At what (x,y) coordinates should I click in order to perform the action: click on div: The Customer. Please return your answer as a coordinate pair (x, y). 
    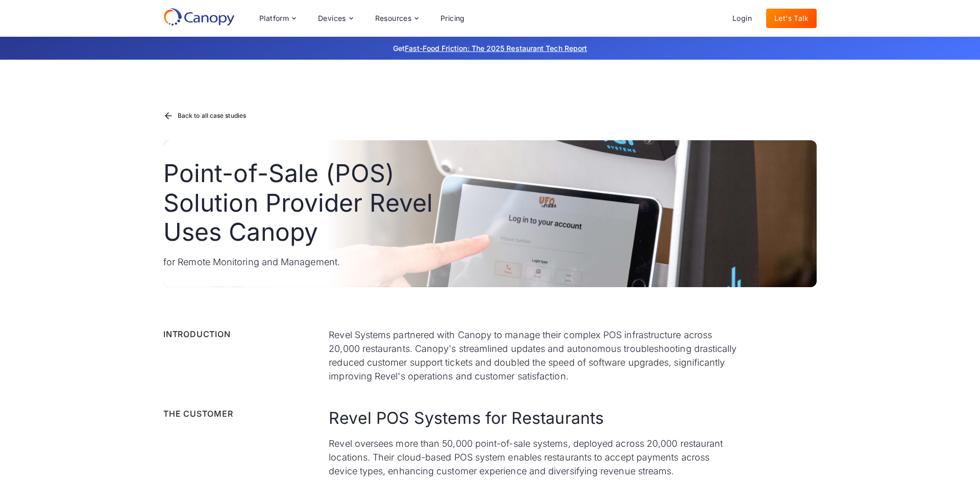
    Looking at the image, I should click on (198, 414).